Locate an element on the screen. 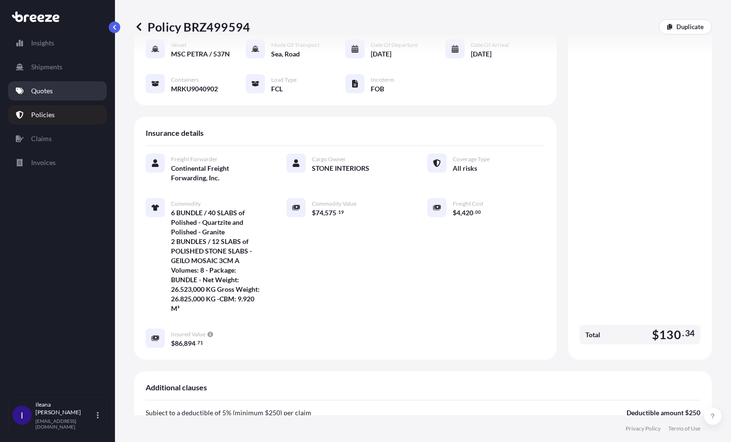 This screenshot has width=731, height=442. span: 6 BUNDLE / 40 SLABS of Polished - Quartzite and Polished - Granite 2 BUNDLES / 12 SLABS of POLISH... is located at coordinates (217, 261).